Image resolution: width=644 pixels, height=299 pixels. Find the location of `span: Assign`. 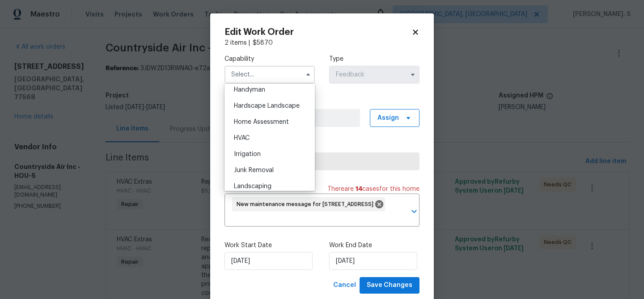

span: Assign is located at coordinates (388, 118).